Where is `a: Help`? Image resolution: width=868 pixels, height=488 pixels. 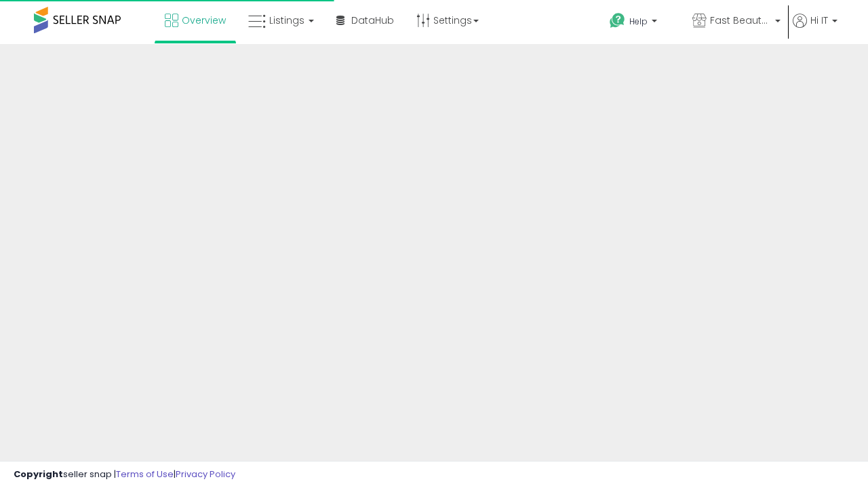 a: Help is located at coordinates (639, 23).